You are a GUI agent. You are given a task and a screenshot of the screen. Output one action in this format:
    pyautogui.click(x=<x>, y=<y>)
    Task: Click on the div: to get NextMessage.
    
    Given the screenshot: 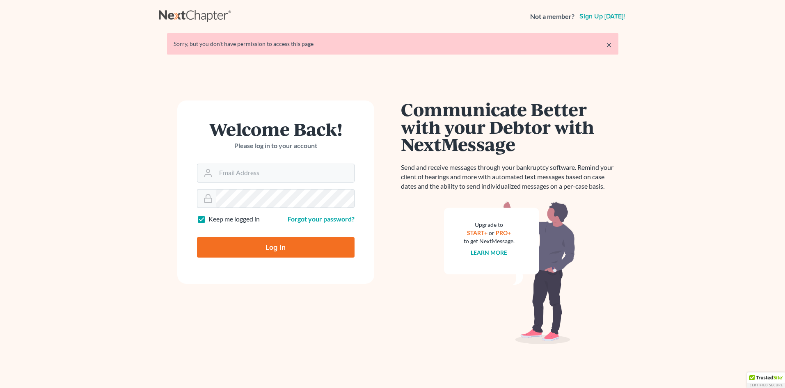 What is the action you would take?
    pyautogui.click(x=489, y=241)
    